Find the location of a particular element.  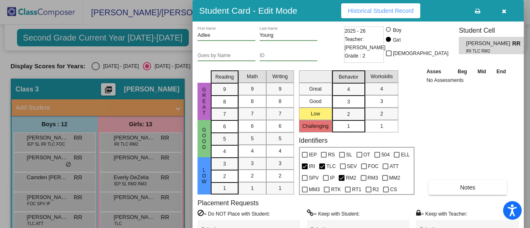

span: IRI TLC RM2 is located at coordinates (486, 51).